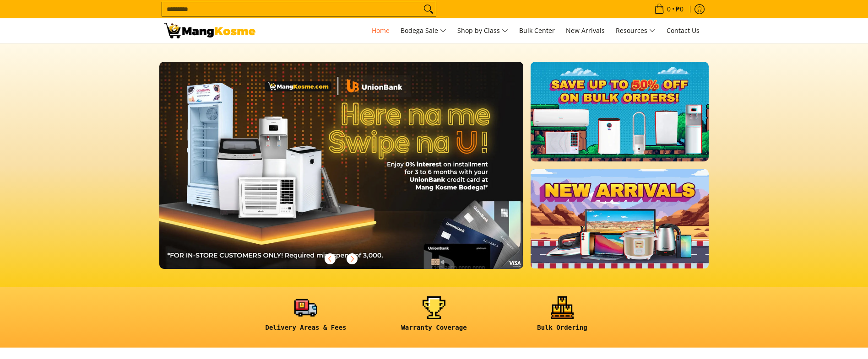  Describe the element at coordinates (423, 31) in the screenshot. I see `a: Bodega Sale` at that location.